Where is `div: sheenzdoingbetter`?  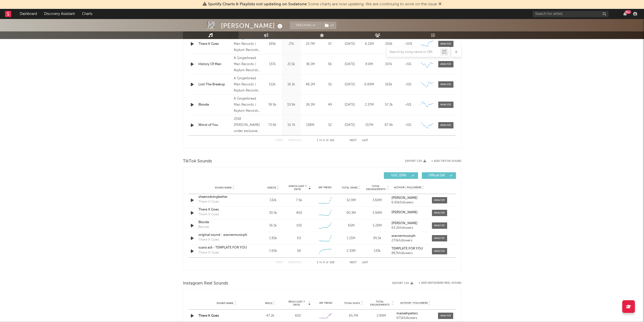
div: sheenzdoingbetter is located at coordinates (225, 197).